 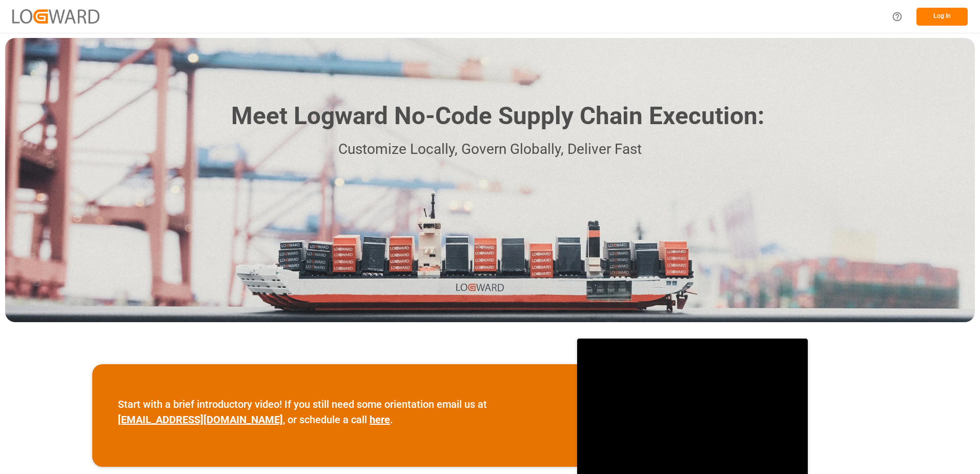 What do you see at coordinates (335, 412) in the screenshot?
I see `p: Start with a brief introductory video! If you still need some orientation email us at , or schedu...` at bounding box center [335, 412].